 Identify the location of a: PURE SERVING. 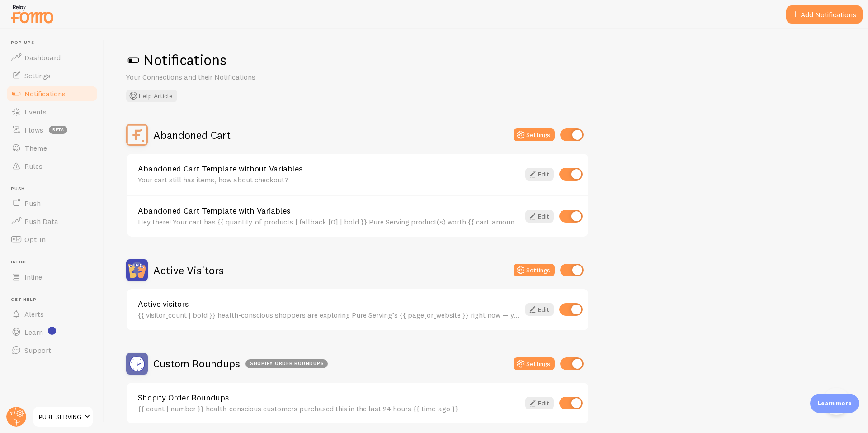
(63, 417).